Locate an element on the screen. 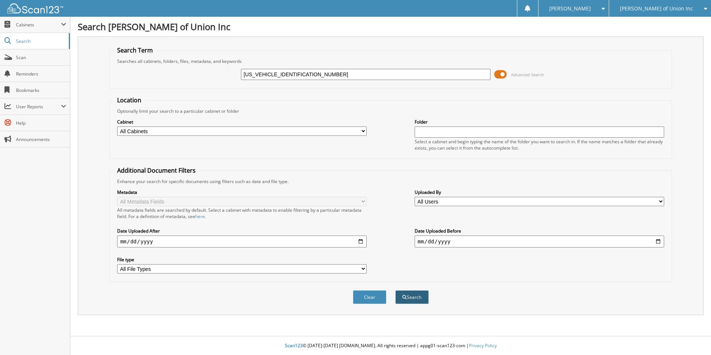  label: Date Uploaded After is located at coordinates (242, 230).